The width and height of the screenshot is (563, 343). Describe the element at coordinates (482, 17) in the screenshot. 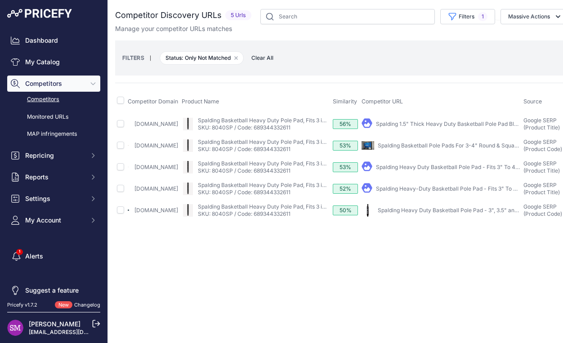

I see `span: 1` at that location.